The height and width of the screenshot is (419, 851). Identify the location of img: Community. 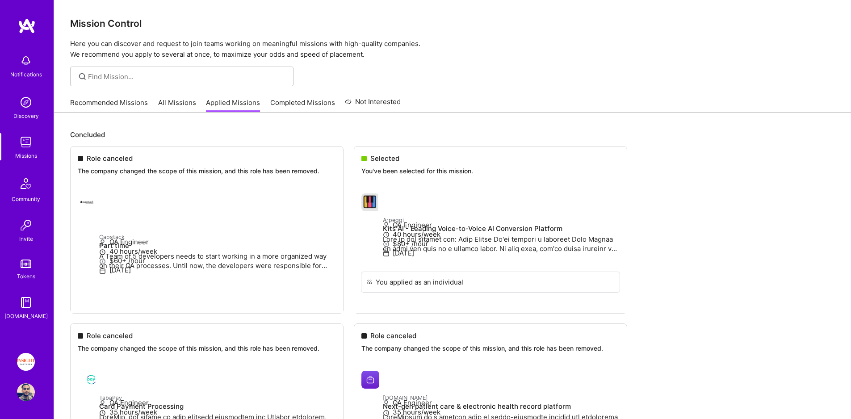
(26, 184).